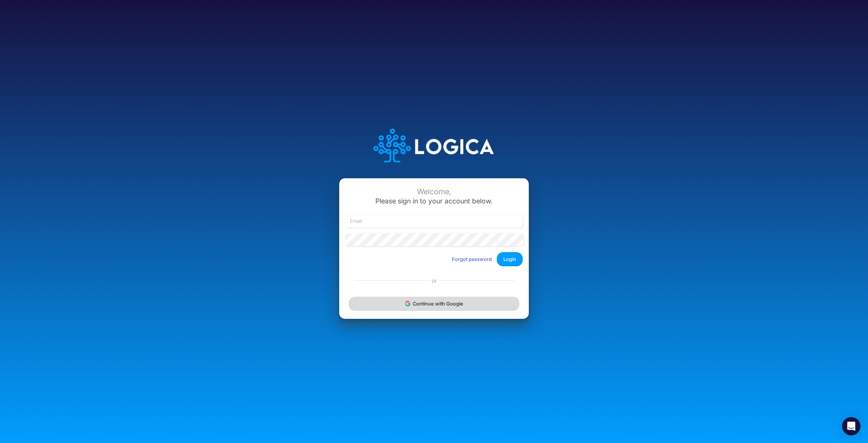  Describe the element at coordinates (434, 303) in the screenshot. I see `button: Continue with Google` at that location.